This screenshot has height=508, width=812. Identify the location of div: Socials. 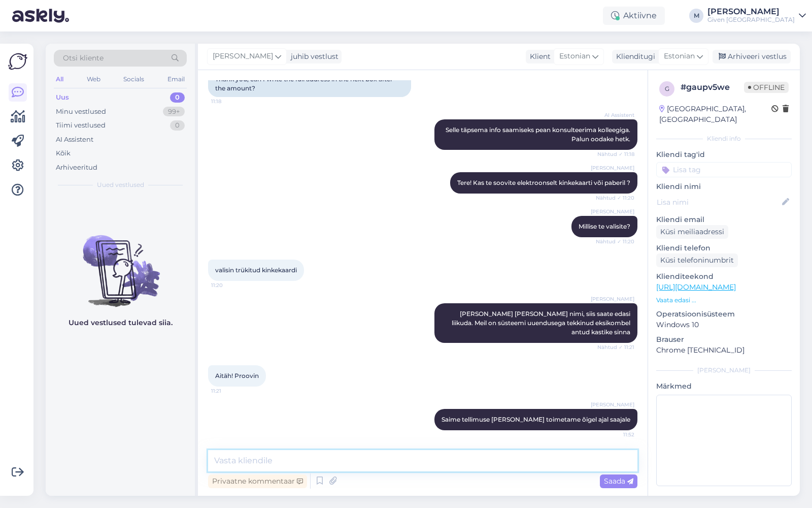
(134, 80).